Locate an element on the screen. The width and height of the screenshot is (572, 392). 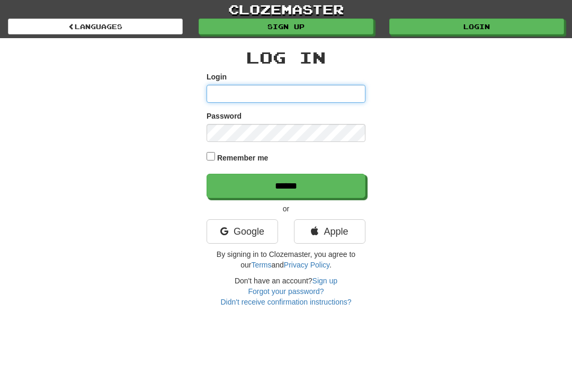
a: Privacy Policy is located at coordinates (307, 265).